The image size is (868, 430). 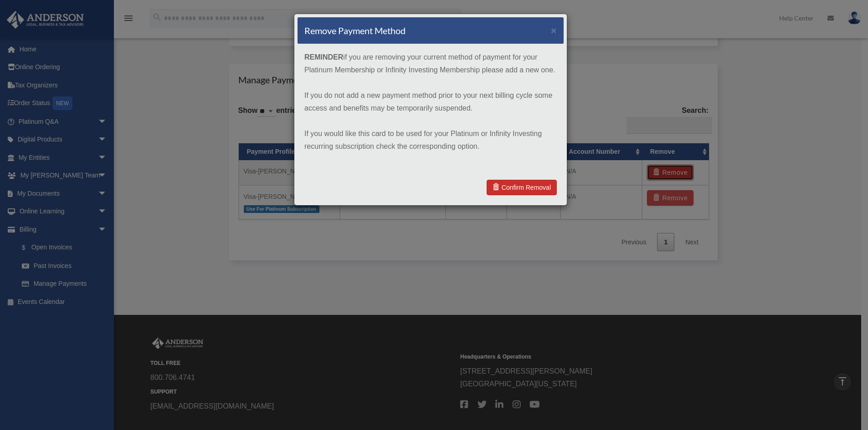 What do you see at coordinates (355, 31) in the screenshot?
I see `h4: Remove Payment Method` at bounding box center [355, 31].